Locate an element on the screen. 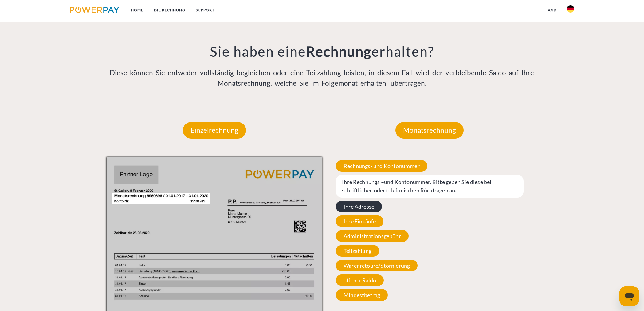 This screenshot has width=644, height=311. span: Ihre Einkäufe is located at coordinates (359, 221).